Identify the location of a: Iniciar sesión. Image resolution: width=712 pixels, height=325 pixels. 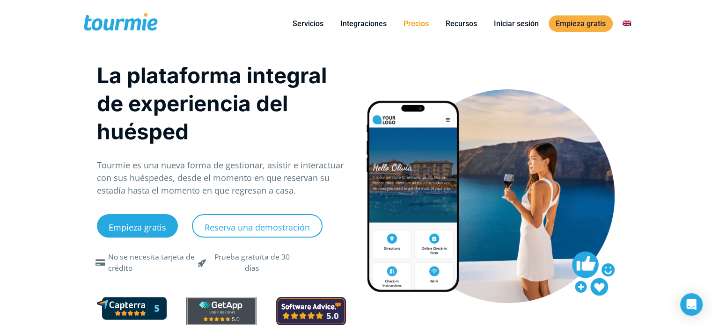
(516, 23).